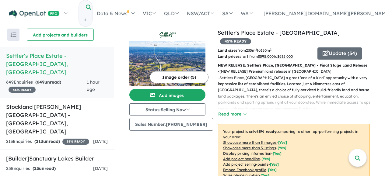 The height and width of the screenshot is (176, 385). I want to click on button: Status:Selling Now, so click(167, 110).